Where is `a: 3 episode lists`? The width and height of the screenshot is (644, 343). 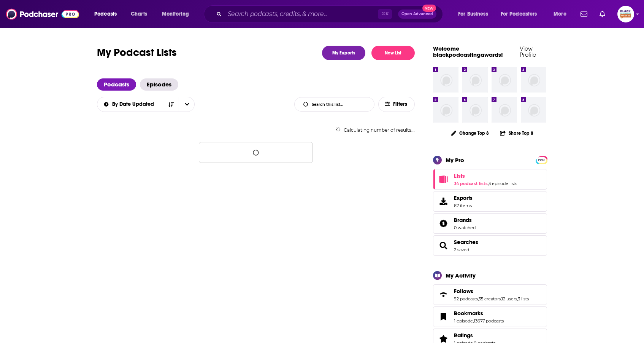 a: 3 episode lists is located at coordinates (503, 183).